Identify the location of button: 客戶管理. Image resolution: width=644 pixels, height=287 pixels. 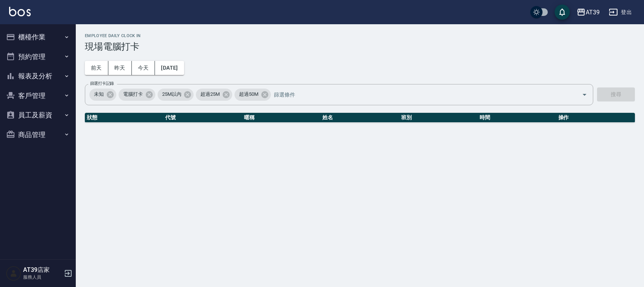
(38, 96).